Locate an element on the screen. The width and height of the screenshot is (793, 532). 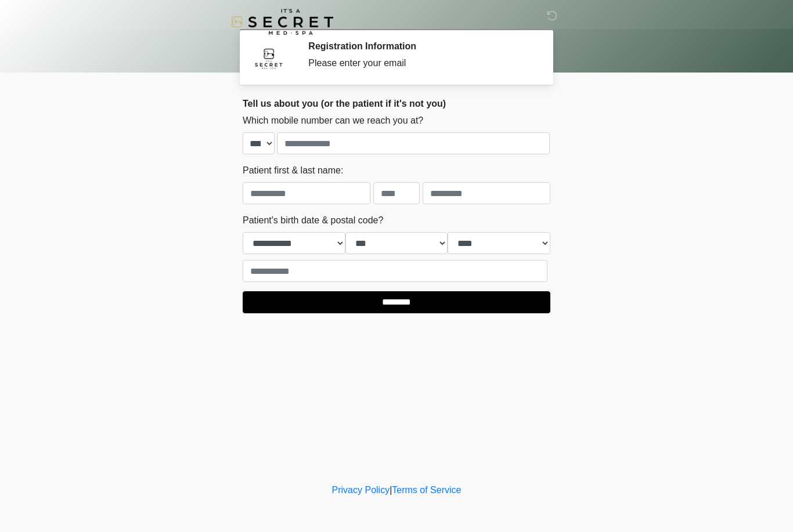
h2: Tell us about you (or the patient if it's not you) is located at coordinates (396, 103).